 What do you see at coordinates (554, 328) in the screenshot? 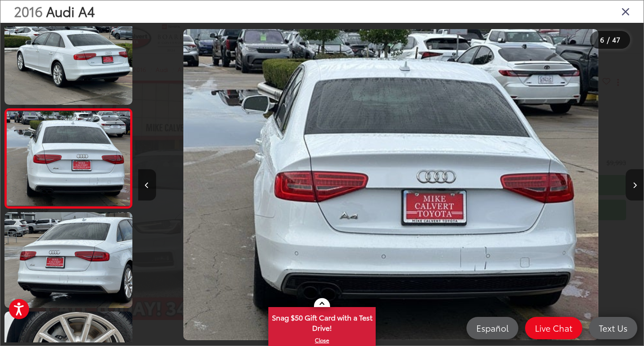
I see `a: Live Chat` at bounding box center [554, 328].